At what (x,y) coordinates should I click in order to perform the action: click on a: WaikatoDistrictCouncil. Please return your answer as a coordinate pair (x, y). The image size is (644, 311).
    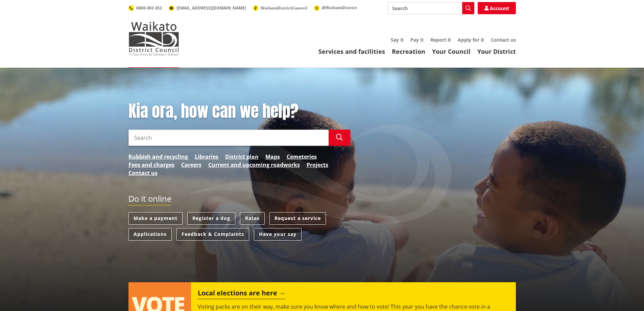
    Looking at the image, I should click on (280, 8).